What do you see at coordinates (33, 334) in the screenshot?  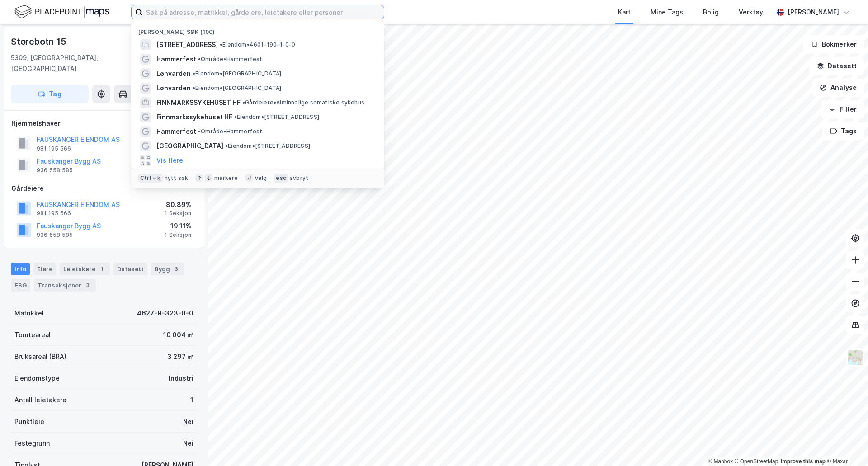 I see `div: Tomteareal` at bounding box center [33, 334].